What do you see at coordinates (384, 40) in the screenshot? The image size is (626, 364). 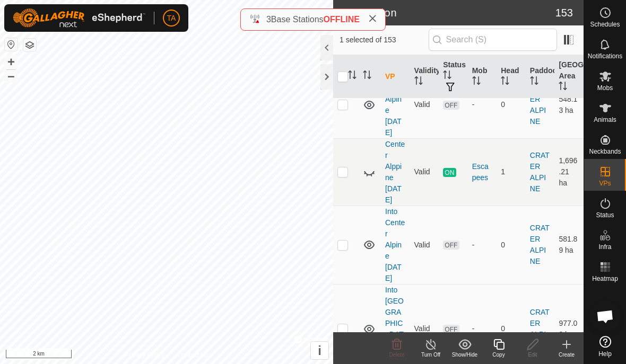 I see `span: 1 selected of 153` at bounding box center [384, 40].